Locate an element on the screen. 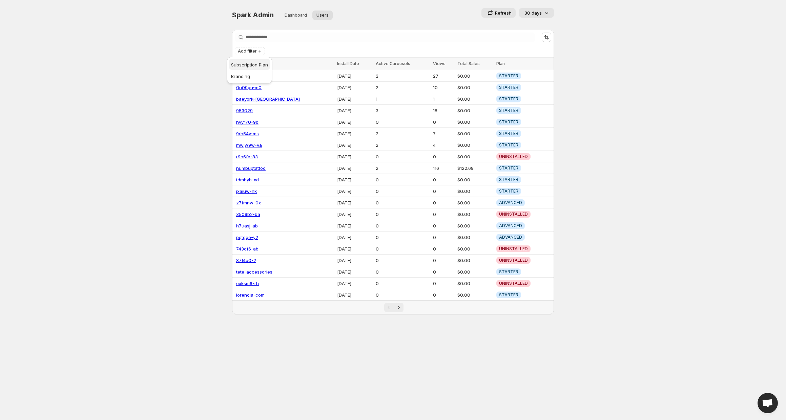 The image size is (786, 420). td: 18 is located at coordinates (443, 110).